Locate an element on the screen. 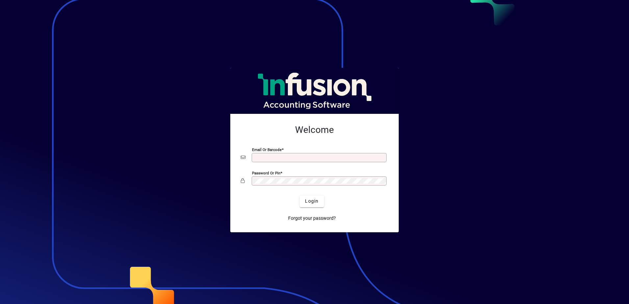 The width and height of the screenshot is (629, 304). a: Forgot your password? is located at coordinates (312, 218).